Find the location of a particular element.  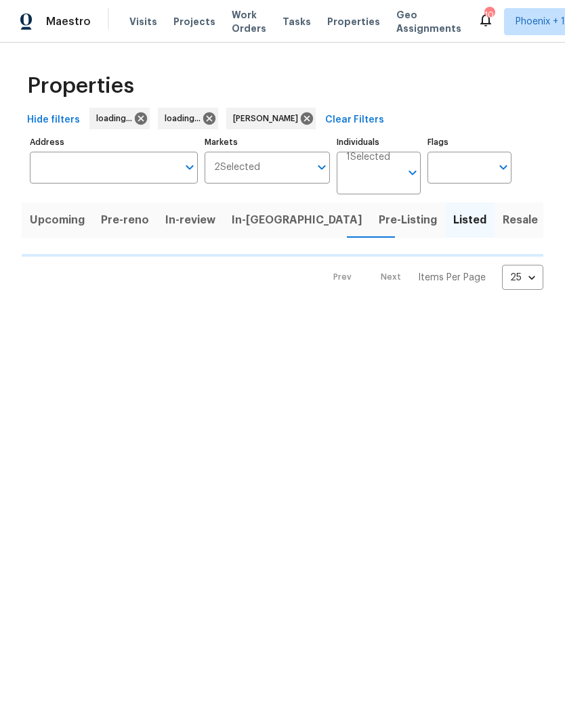

span: Geo Assignments is located at coordinates (429, 22).